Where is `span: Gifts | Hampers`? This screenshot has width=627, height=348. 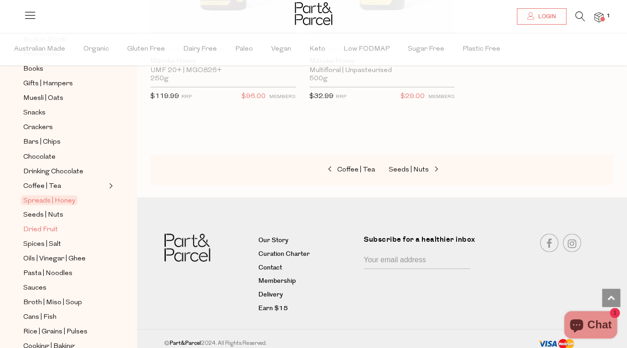 span: Gifts | Hampers is located at coordinates (48, 84).